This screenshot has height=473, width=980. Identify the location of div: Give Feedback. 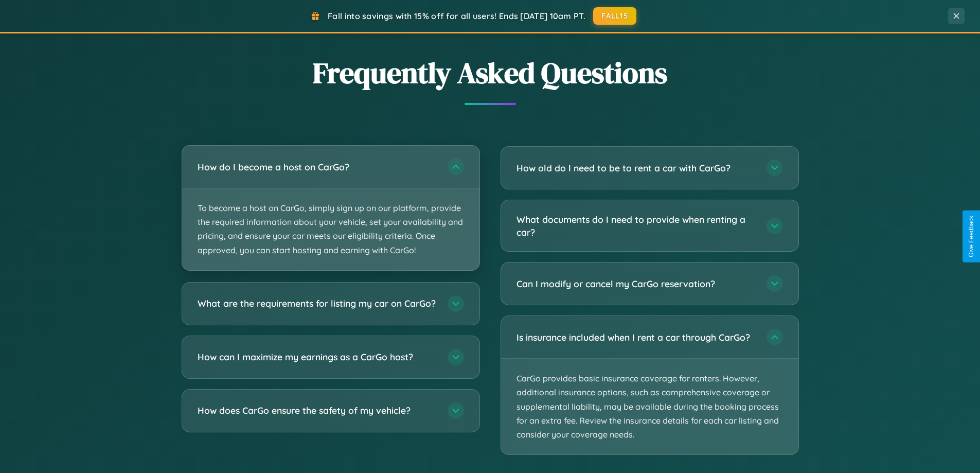
(972, 236).